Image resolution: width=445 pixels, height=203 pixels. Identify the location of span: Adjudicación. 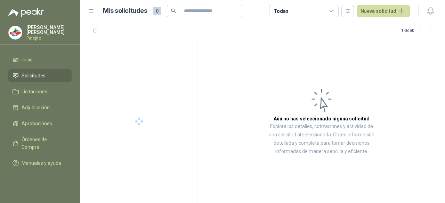
(35, 108).